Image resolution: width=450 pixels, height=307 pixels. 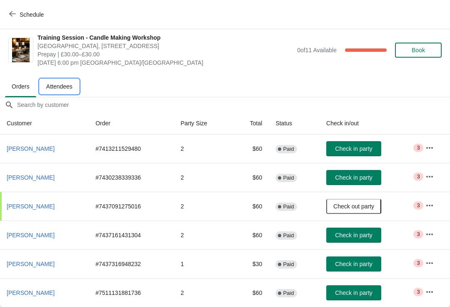 What do you see at coordinates (21, 50) in the screenshot?
I see `img: Training Session - Candle Making Workshop` at bounding box center [21, 50].